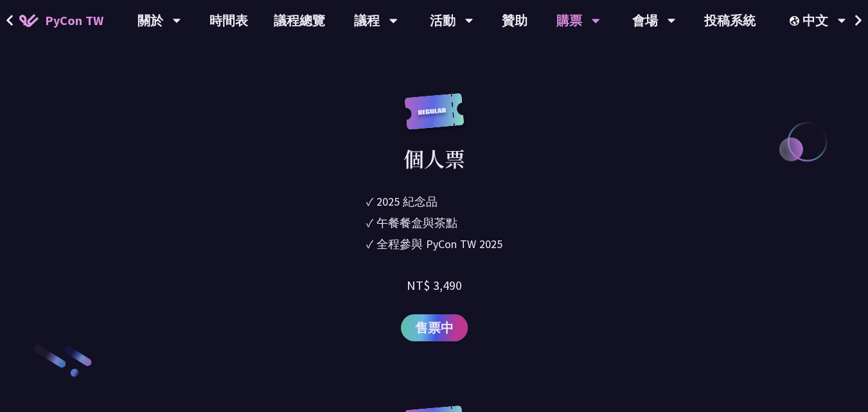  I want to click on a: PyCon TW, so click(61, 21).